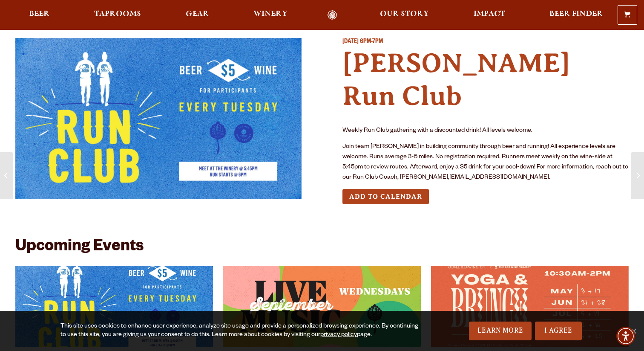 The height and width of the screenshot is (351, 644). What do you see at coordinates (500, 331) in the screenshot?
I see `a: Learn More` at bounding box center [500, 331].